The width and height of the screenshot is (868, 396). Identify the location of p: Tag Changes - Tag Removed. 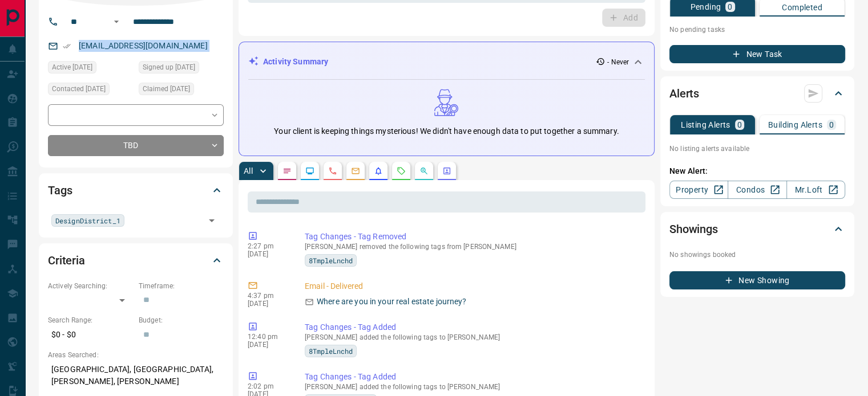
(472, 237).